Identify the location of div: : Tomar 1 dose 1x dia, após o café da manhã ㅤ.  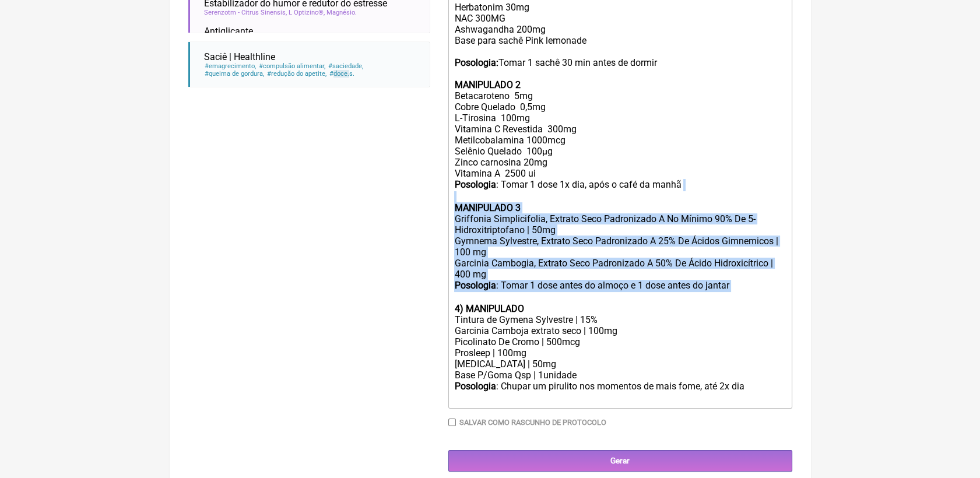
(619, 190).